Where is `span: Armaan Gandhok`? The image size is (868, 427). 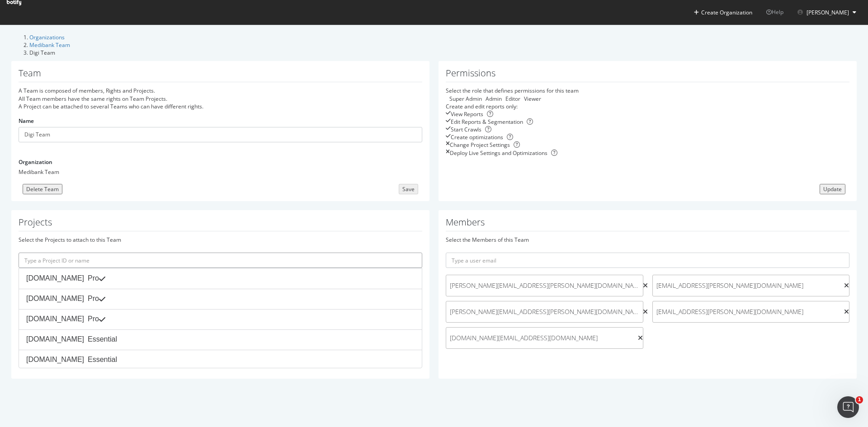
span: Armaan Gandhok is located at coordinates (828, 12).